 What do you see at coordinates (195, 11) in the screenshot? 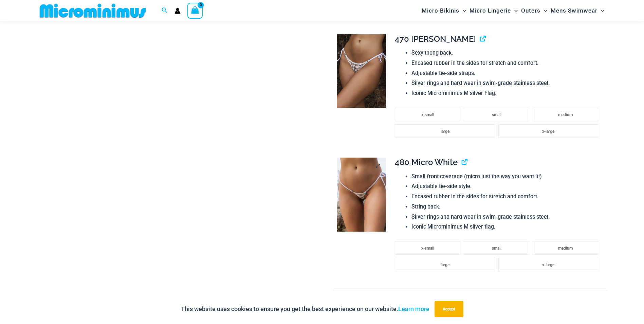
I see `a: View Shopping Cart, empty` at bounding box center [195, 11].